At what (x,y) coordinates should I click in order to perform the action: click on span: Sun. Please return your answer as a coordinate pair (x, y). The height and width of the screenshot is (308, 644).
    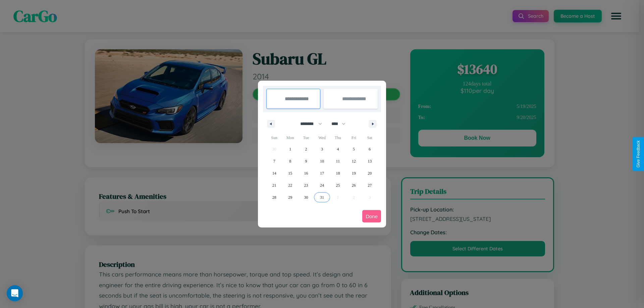
    Looking at the image, I should click on (274, 138).